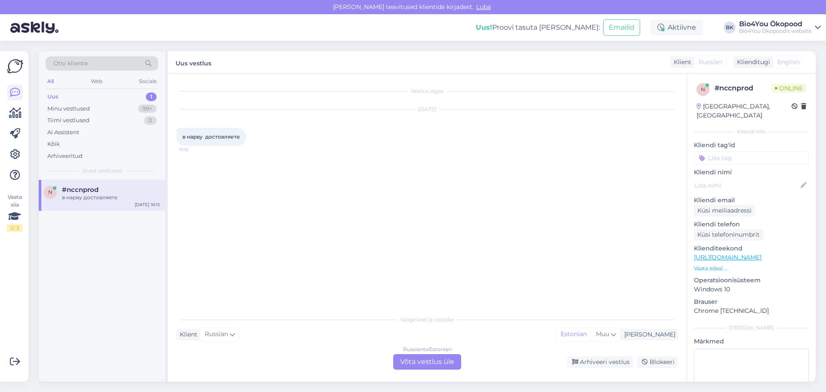 This screenshot has height=392, width=826. Describe the element at coordinates (111, 198) in the screenshot. I see `div: в нарву достовляете` at that location.